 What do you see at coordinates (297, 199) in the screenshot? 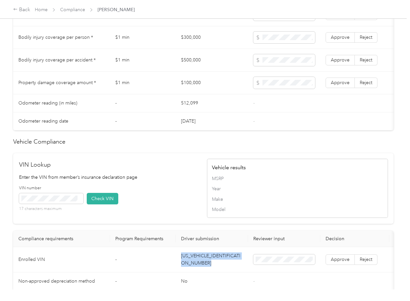
I see `span: Make` at bounding box center [297, 199].